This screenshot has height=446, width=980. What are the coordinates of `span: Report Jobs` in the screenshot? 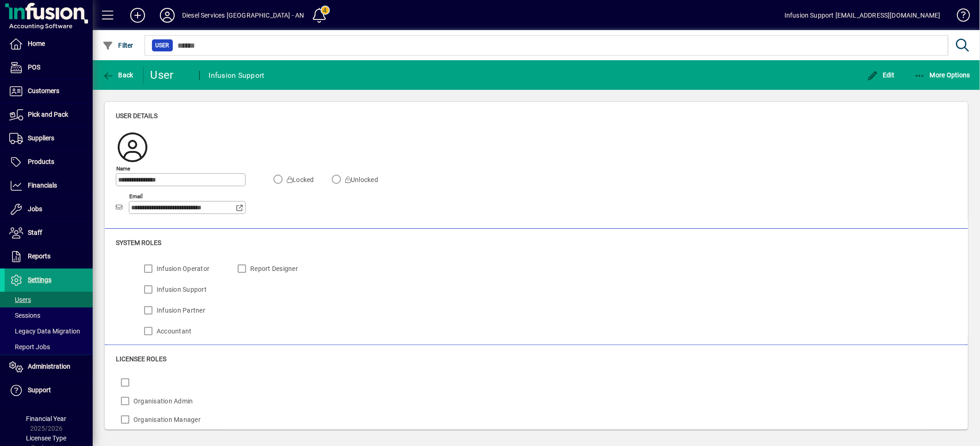 It's located at (30, 347).